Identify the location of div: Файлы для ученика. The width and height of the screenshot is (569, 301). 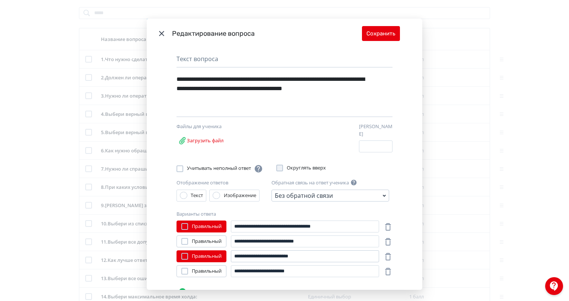
(215, 127).